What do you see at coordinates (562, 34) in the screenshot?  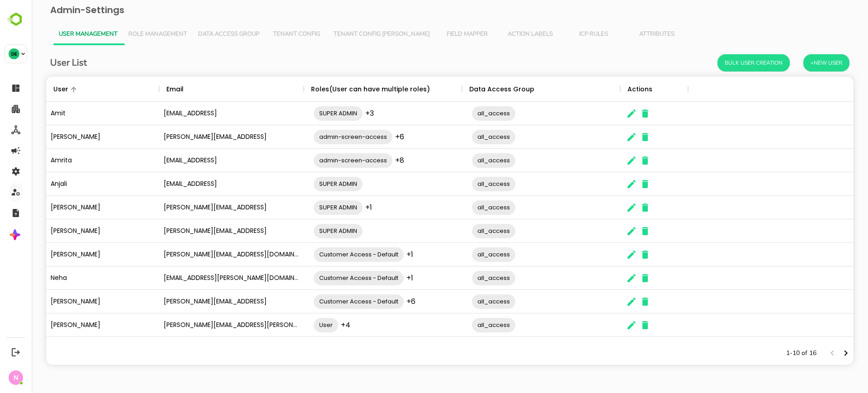 I see `span: ICP Rules` at bounding box center [562, 34].